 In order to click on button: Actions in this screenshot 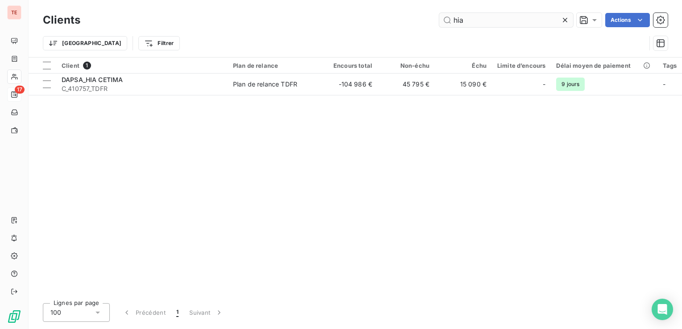, I will do `click(627, 20)`.